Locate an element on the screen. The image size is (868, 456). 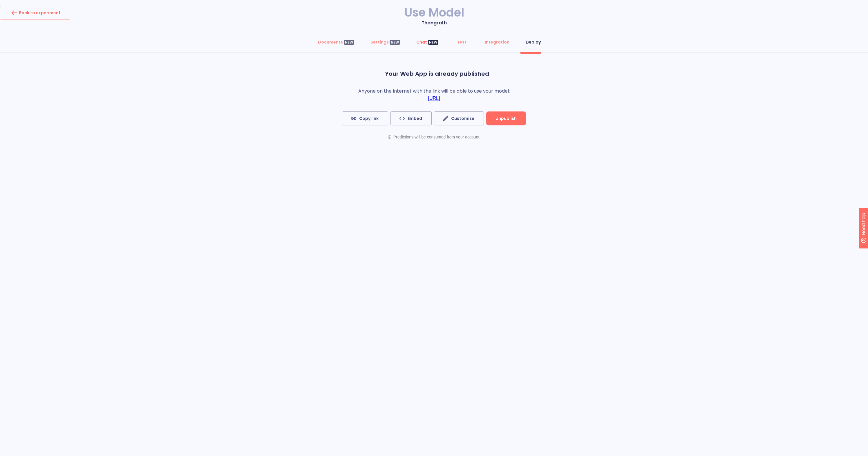
span: Copy link is located at coordinates (365, 118).